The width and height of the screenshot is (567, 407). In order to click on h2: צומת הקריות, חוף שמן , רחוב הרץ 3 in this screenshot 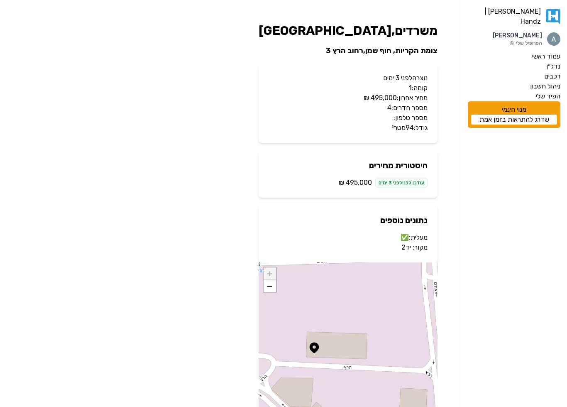, I will do `click(348, 51)`.